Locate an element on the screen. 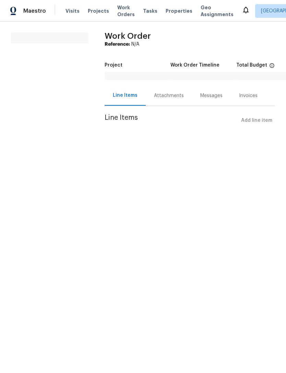 The width and height of the screenshot is (286, 373). span: Visits is located at coordinates (72, 11).